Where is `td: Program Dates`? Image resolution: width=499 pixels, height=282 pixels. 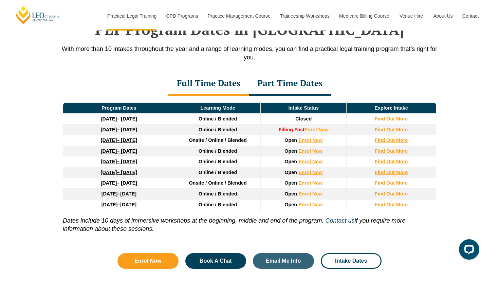
td: Program Dates is located at coordinates (119, 108).